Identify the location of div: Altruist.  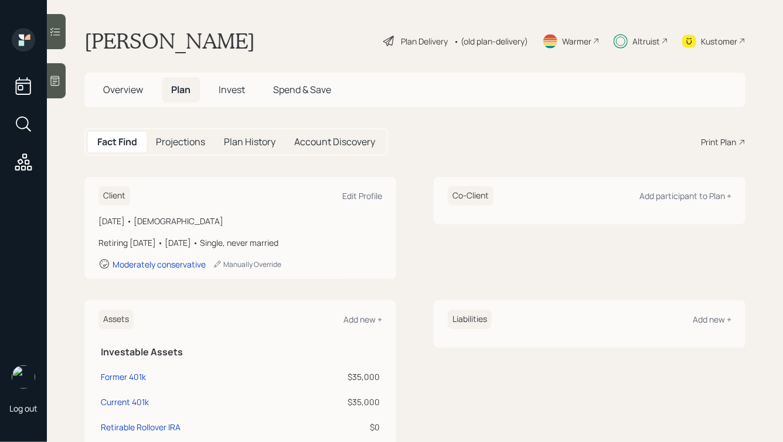
(646, 41).